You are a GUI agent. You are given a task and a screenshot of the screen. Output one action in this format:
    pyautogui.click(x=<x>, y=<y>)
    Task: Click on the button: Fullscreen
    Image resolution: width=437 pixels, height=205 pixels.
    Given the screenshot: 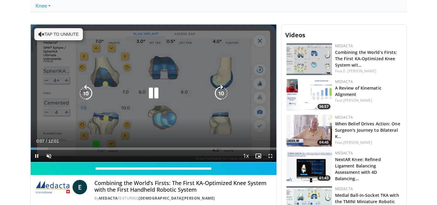 What is the action you would take?
    pyautogui.click(x=270, y=156)
    